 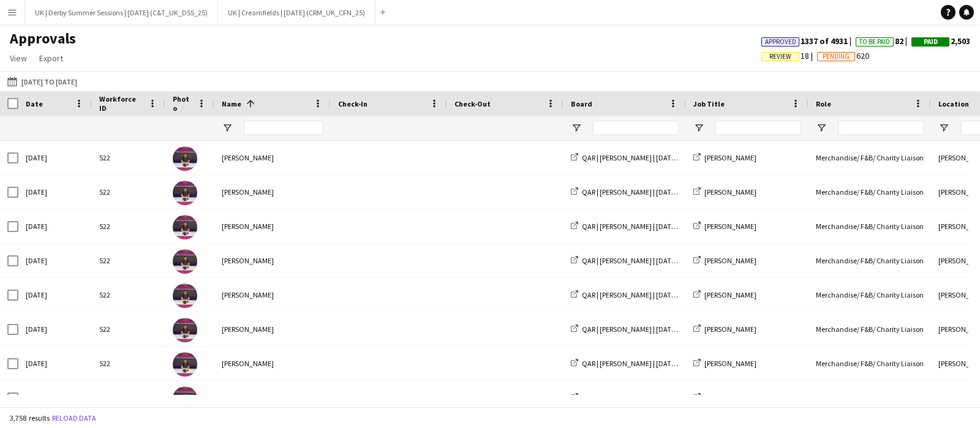 I want to click on span: 2,503, so click(x=941, y=41).